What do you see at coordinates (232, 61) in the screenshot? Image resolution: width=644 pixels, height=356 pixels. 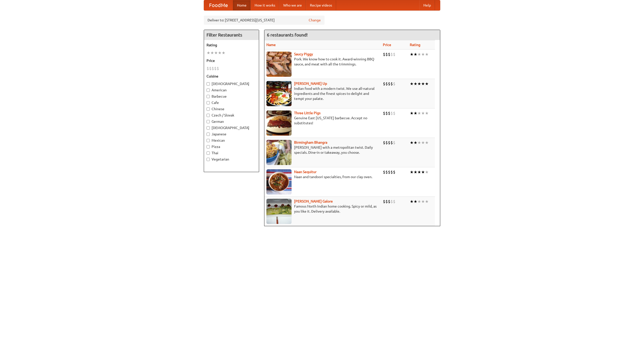 I see `h5: Price` at bounding box center [232, 61].